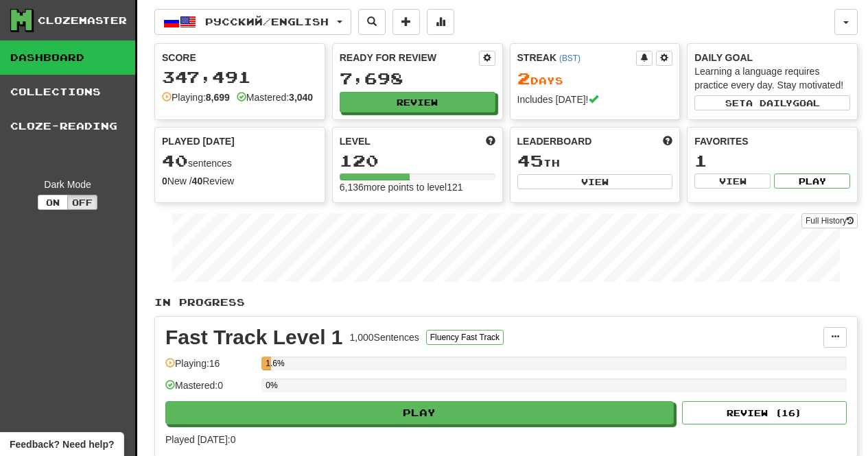 Image resolution: width=868 pixels, height=456 pixels. Describe the element at coordinates (240, 161) in the screenshot. I see `div: sentences` at that location.